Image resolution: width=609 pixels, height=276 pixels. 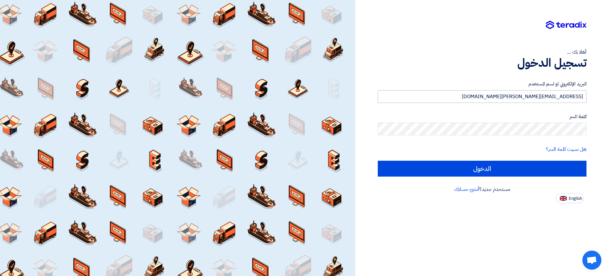 What do you see at coordinates (482, 189) in the screenshot?
I see `div: مستخدم جديد؟` at bounding box center [482, 189].